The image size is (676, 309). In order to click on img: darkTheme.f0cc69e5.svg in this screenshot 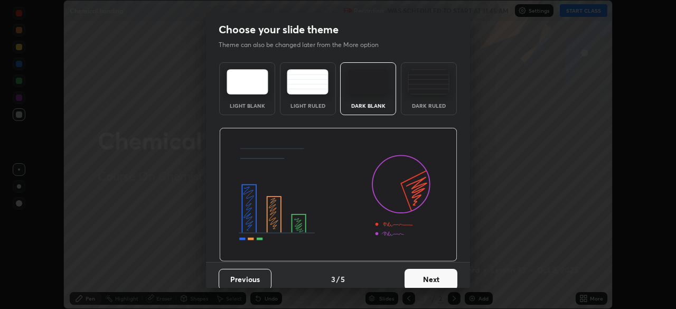, I will do `click(368, 82)`.